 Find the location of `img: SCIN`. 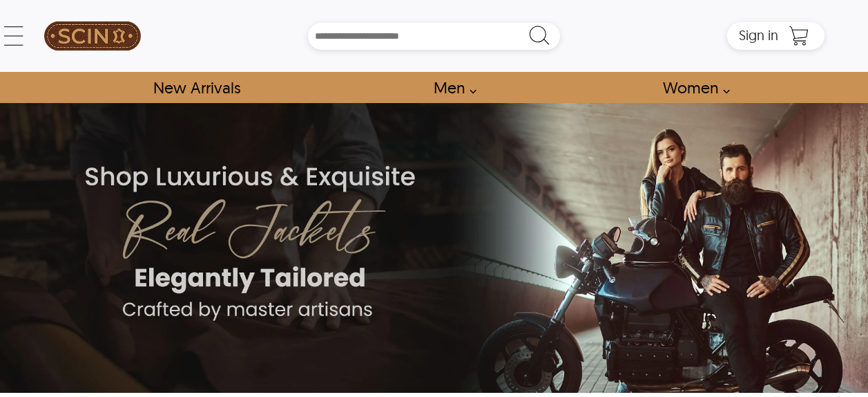

img: SCIN is located at coordinates (92, 36).